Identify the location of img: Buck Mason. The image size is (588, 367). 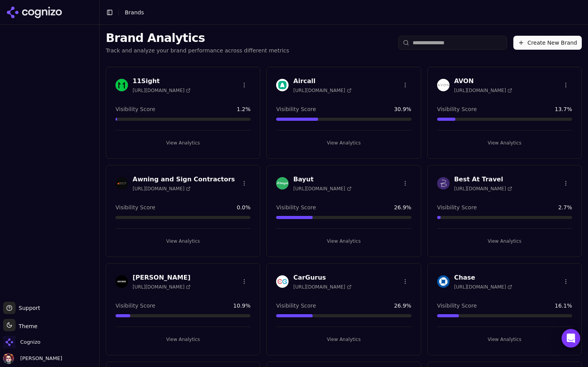
(122, 282).